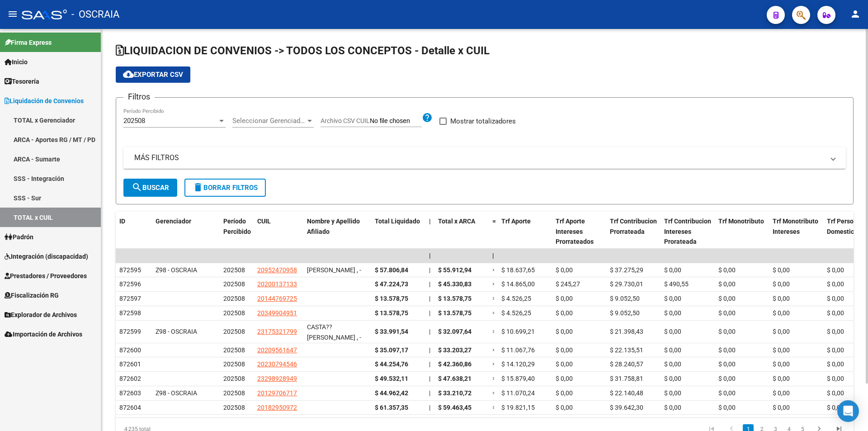 The width and height of the screenshot is (868, 431). I want to click on span: Nombre y Apellido Afiliado, so click(333, 226).